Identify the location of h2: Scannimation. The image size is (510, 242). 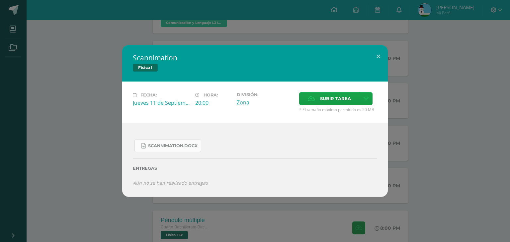
(255, 58).